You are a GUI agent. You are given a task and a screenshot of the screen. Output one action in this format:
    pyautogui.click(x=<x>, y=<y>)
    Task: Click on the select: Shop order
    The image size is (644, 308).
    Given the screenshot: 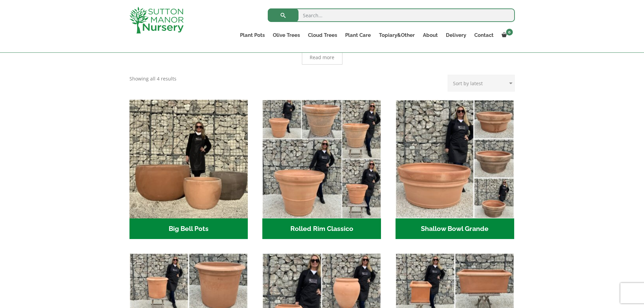 What is the action you would take?
    pyautogui.click(x=481, y=83)
    